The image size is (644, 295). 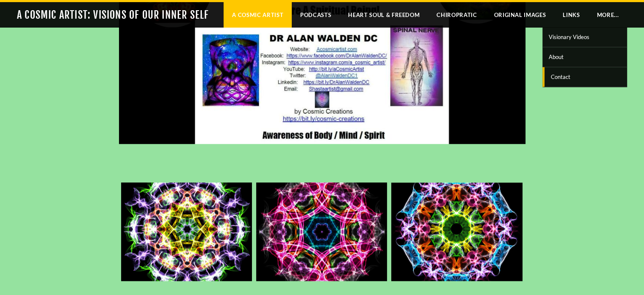 What do you see at coordinates (520, 15) in the screenshot?
I see `a: Original Images` at bounding box center [520, 15].